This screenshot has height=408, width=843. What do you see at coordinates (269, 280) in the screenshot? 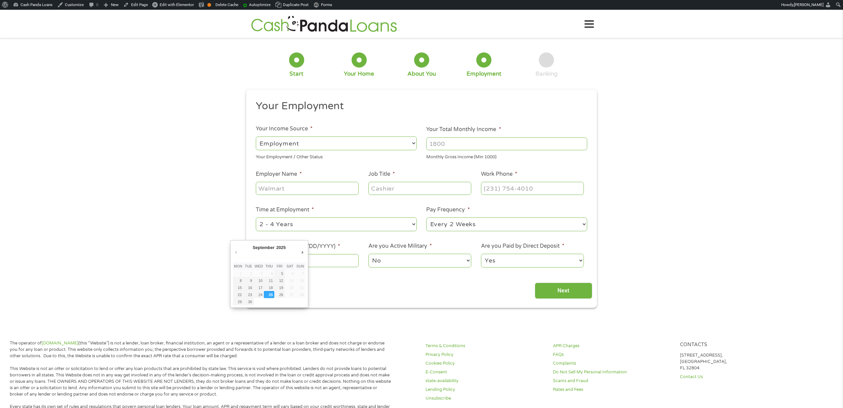
I see `button: 11` at bounding box center [269, 280].